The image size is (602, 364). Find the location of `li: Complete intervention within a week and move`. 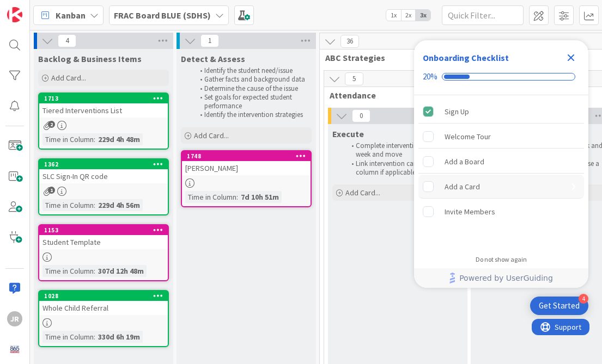

li: Complete intervention within a week and move is located at coordinates (403, 151).